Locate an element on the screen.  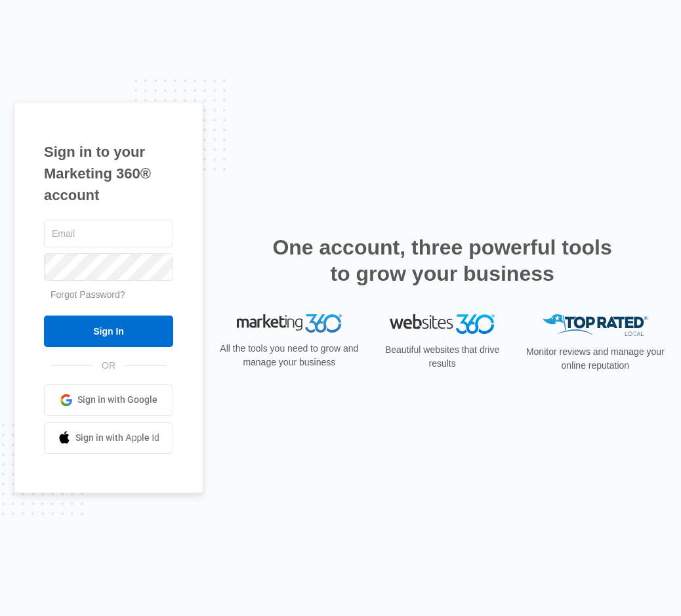
h1: Sign in to your Marketing 360® account is located at coordinates (108, 173).